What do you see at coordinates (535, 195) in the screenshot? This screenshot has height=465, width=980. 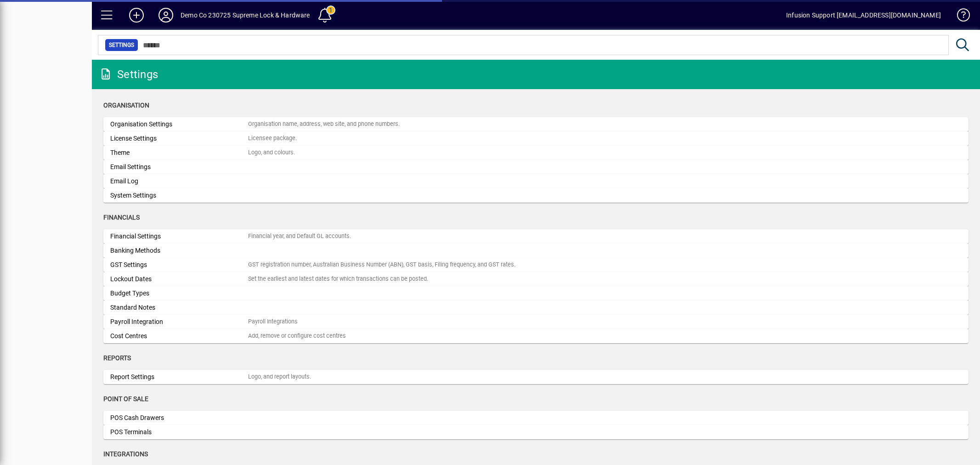 I see `a: System Settings` at bounding box center [535, 195].